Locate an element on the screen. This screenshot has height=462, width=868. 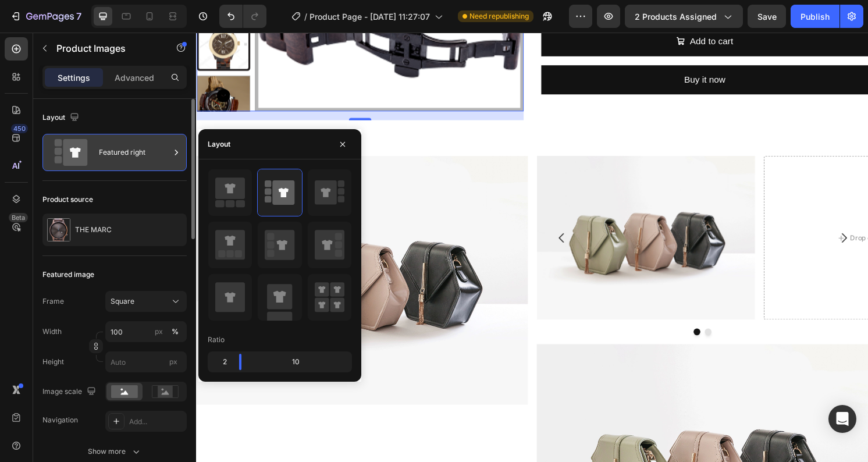
p: Advanced is located at coordinates (135, 78).